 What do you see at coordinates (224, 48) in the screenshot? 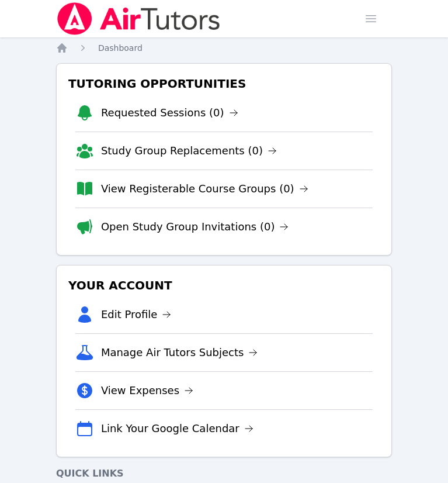
I see `nav: Breadcrumb` at bounding box center [224, 48].